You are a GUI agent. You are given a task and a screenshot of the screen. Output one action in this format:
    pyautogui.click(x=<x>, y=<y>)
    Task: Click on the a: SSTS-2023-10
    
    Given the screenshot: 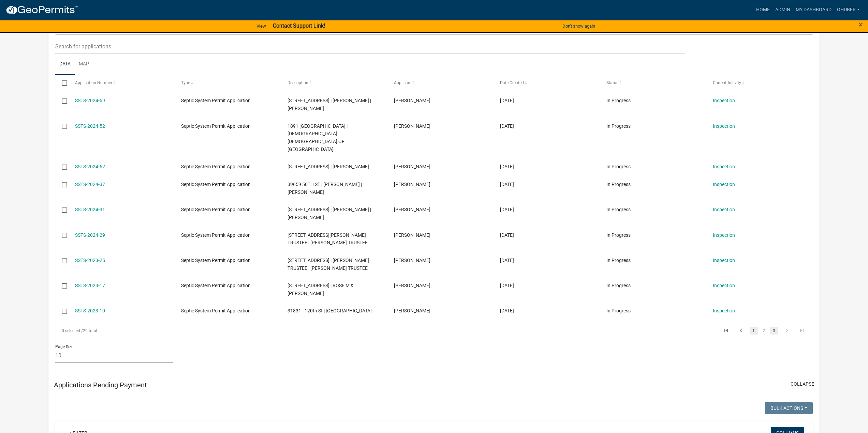 What is the action you would take?
    pyautogui.click(x=90, y=311)
    